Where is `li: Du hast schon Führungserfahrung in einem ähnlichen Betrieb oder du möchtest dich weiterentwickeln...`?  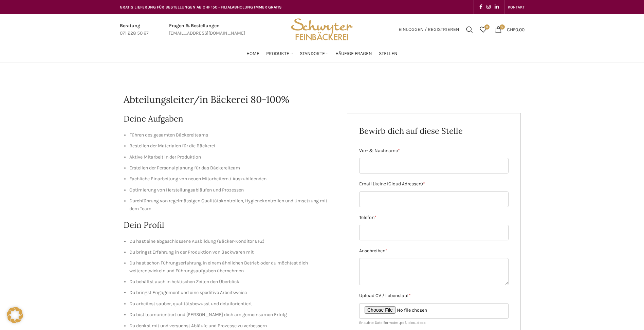
li: Du hast schon Führungserfahrung in einem ähnlichen Betrieb oder du möchtest dich weiterentwickeln... is located at coordinates (233, 268).